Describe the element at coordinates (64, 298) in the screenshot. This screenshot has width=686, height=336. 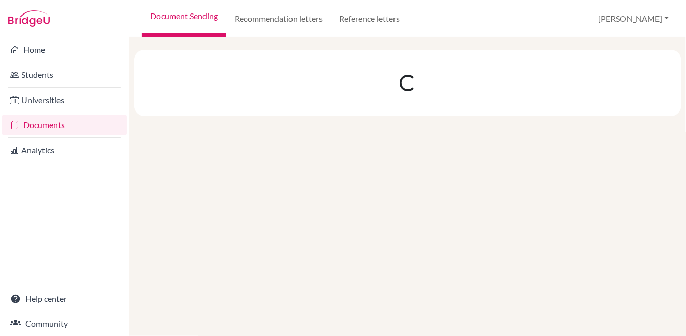
I see `a: Help center` at that location.